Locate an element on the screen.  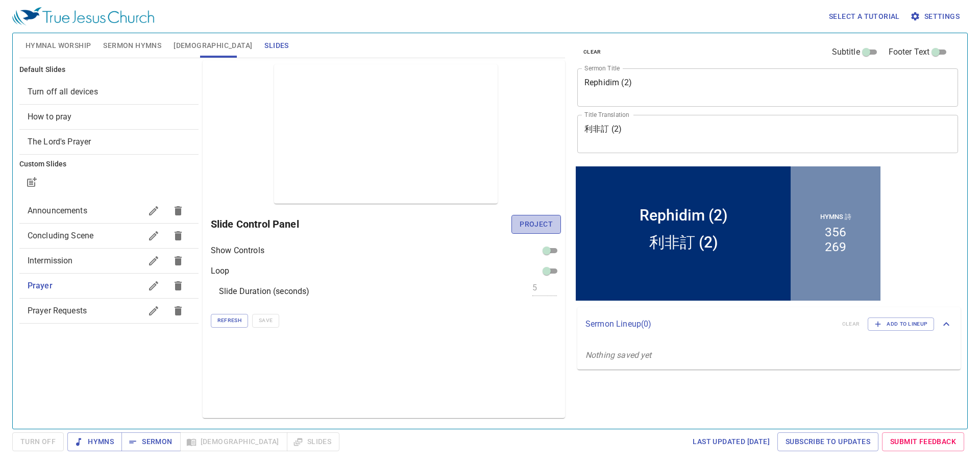
span: Add to Lineup is located at coordinates (900, 324).